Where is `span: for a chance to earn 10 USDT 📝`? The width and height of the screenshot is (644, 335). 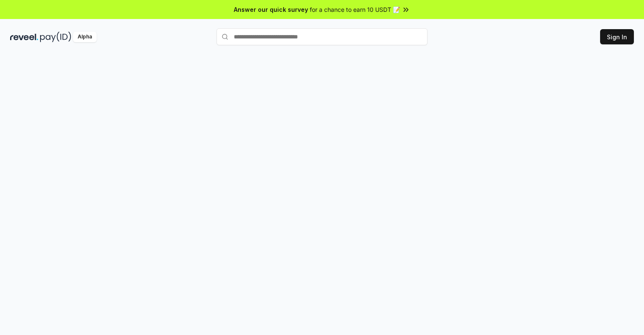 span: for a chance to earn 10 USDT 📝 is located at coordinates (355, 9).